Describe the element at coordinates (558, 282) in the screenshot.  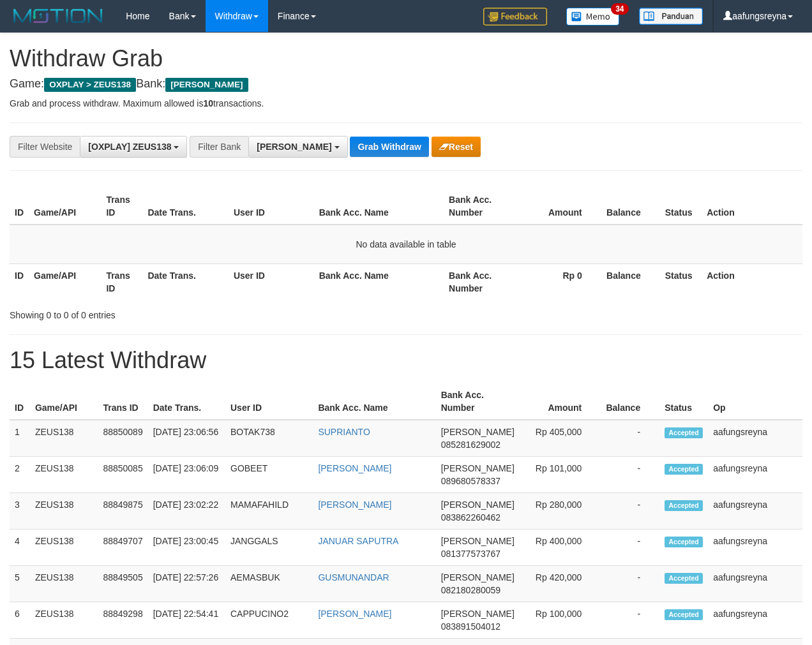
I see `th: Rp 0` at that location.